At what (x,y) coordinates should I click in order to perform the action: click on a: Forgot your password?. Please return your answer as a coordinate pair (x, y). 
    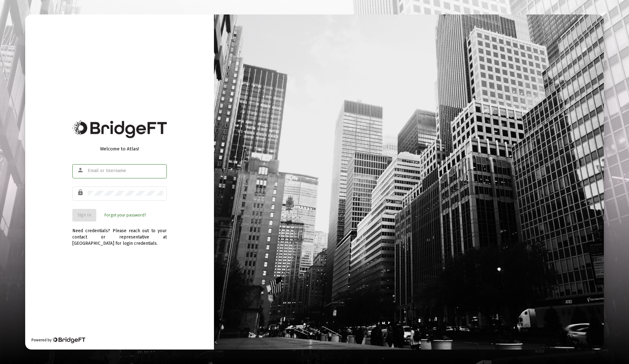
    Looking at the image, I should click on (125, 215).